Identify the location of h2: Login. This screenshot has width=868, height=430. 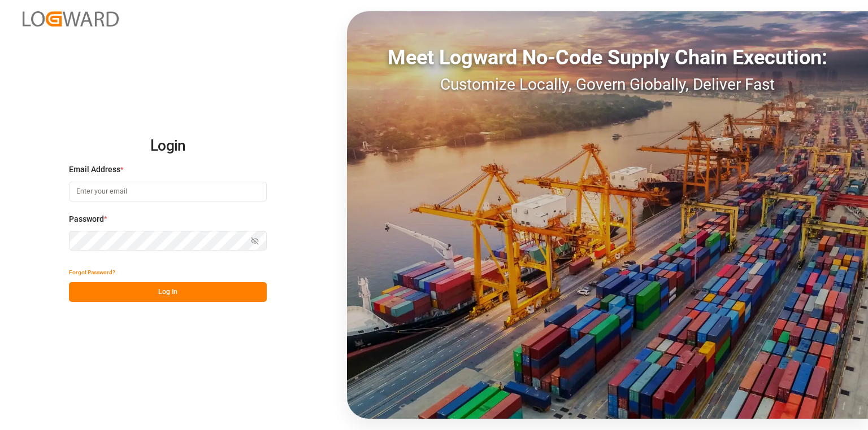
(167, 146).